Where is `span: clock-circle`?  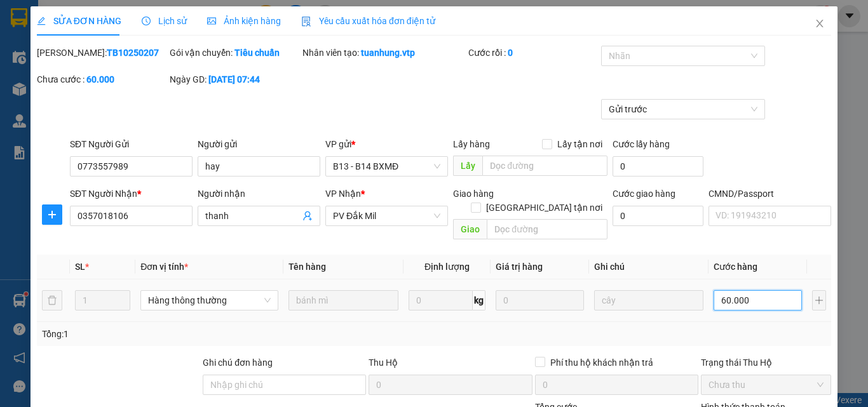
span: clock-circle is located at coordinates (146, 21).